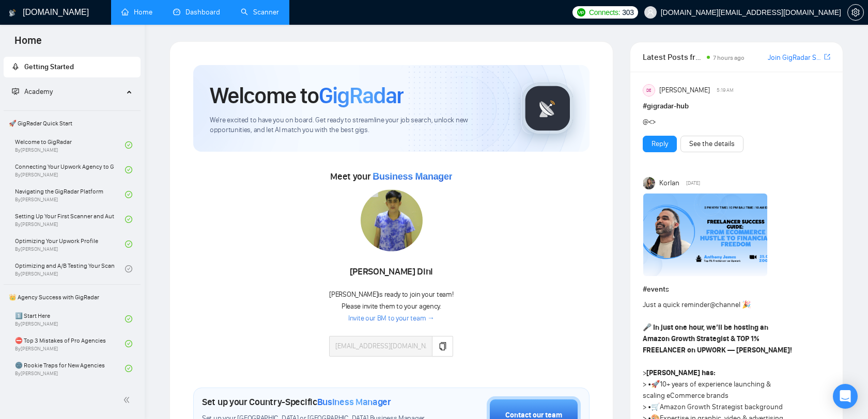 This screenshot has height=419, width=868. Describe the element at coordinates (15, 91) in the screenshot. I see `span: fund-projection-screen` at that location.